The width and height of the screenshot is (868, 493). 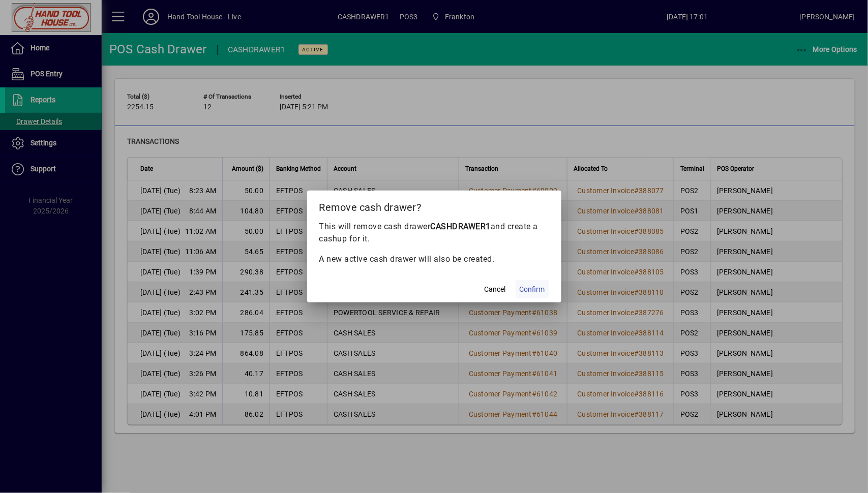 What do you see at coordinates (434, 259) in the screenshot?
I see `p: A new active cash drawer will also be created.` at bounding box center [434, 259].